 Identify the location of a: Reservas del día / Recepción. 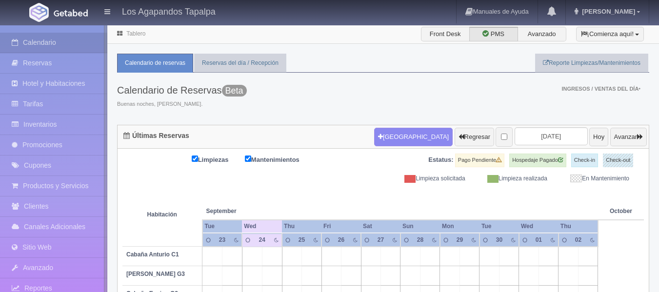
(240, 63).